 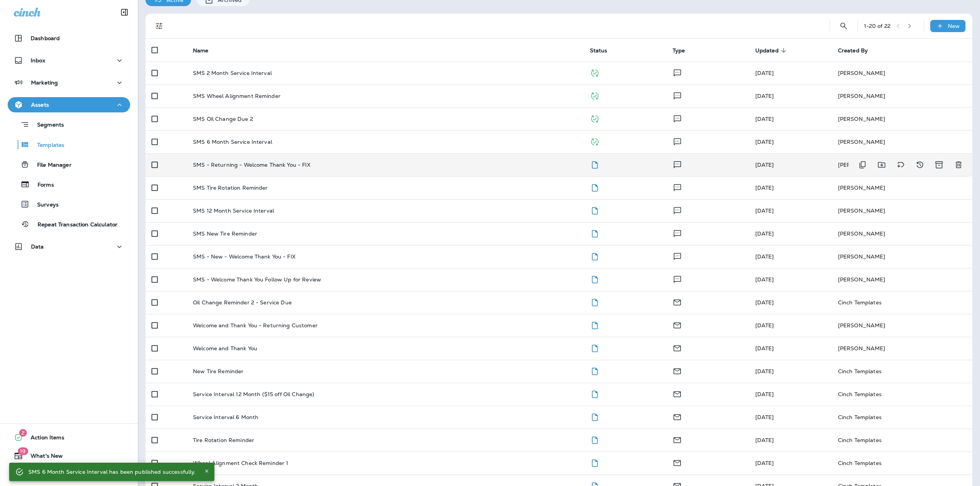 What do you see at coordinates (69, 165) in the screenshot?
I see `button: File Manager` at bounding box center [69, 165].